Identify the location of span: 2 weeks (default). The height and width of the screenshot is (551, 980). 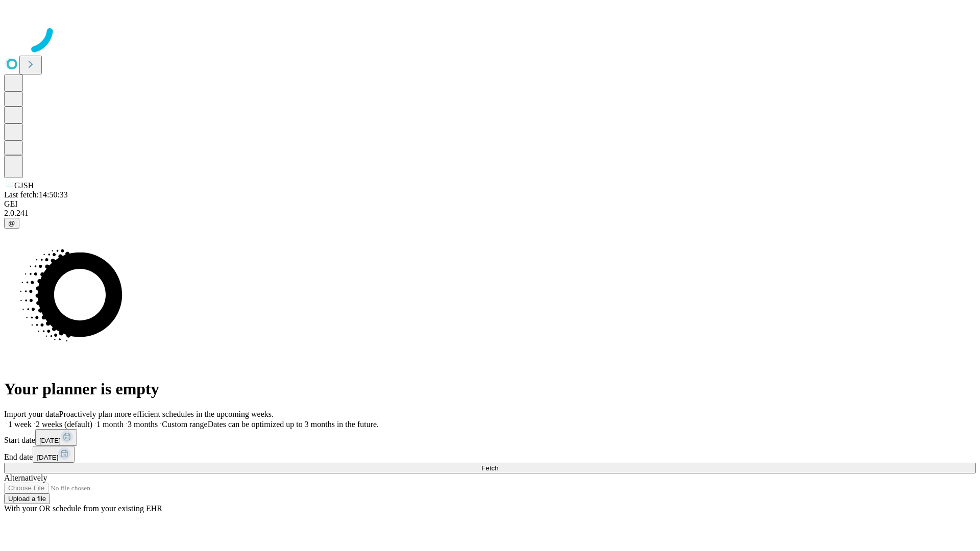
(64, 424).